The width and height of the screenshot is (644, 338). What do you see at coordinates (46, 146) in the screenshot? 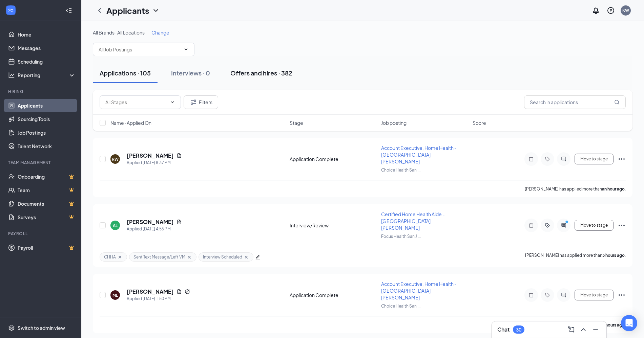
I see `a: Talent Network` at bounding box center [46, 146].